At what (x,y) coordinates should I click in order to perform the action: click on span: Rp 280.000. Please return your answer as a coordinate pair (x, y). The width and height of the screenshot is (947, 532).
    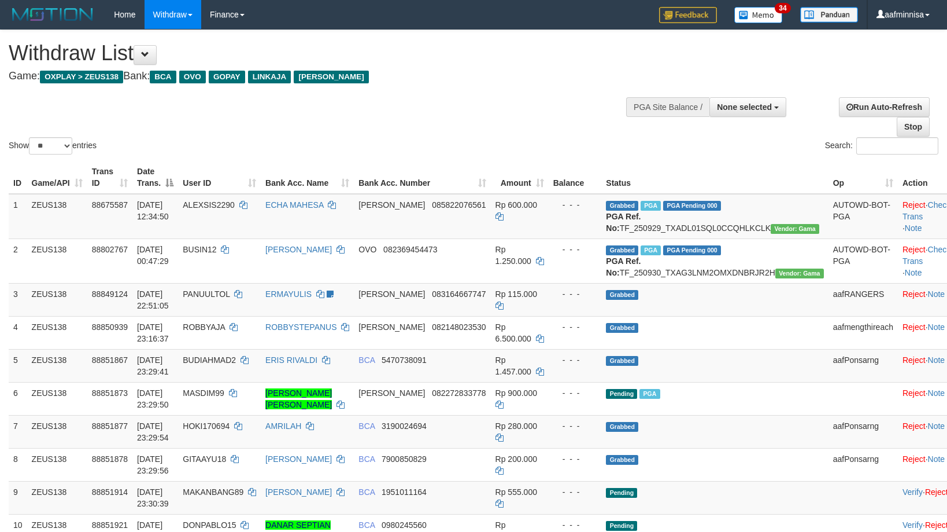
    Looking at the image, I should click on (516, 426).